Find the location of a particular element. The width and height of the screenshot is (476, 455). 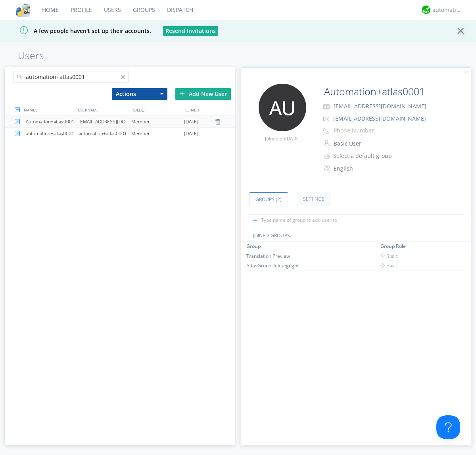

input: Search users is located at coordinates (71, 77).